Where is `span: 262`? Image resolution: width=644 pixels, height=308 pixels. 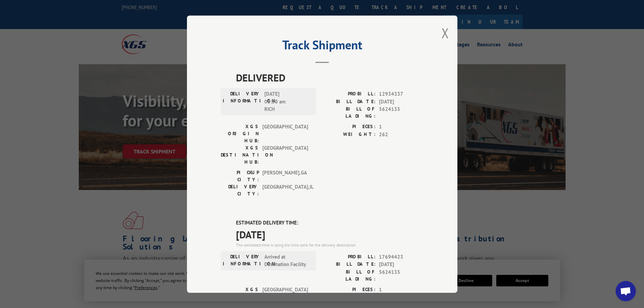
span: 262 is located at coordinates (401, 134).